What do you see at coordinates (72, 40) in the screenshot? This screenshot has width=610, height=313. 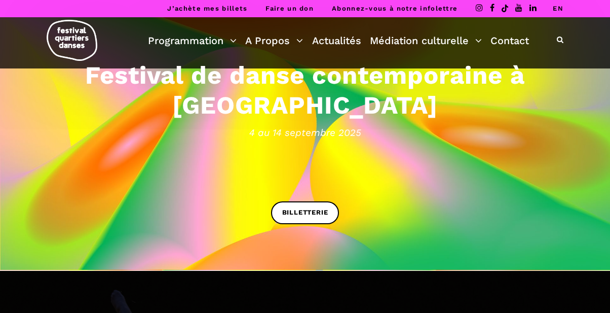 I see `img: logo-fqd-med` at bounding box center [72, 40].